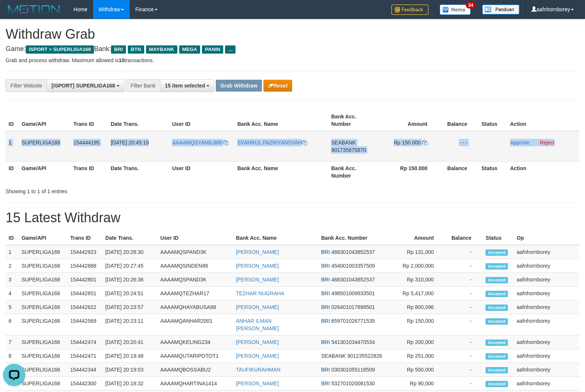 The height and width of the screenshot is (392, 585). Describe the element at coordinates (85, 356) in the screenshot. I see `td: 154442471` at that location.